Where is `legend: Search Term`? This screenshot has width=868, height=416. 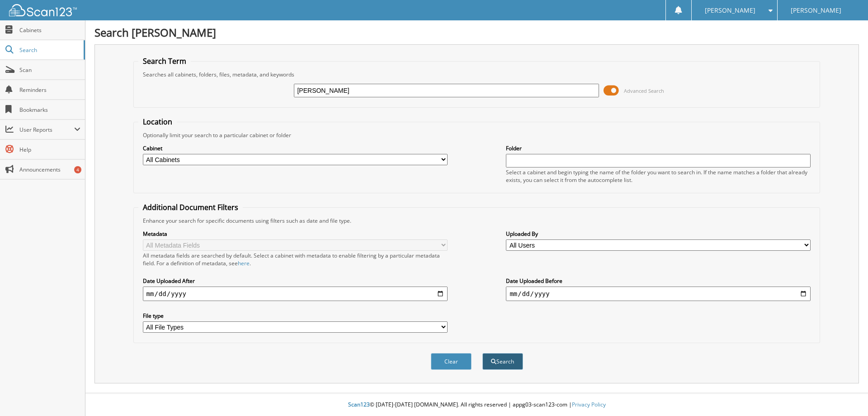
legend: Search Term is located at coordinates (165, 61).